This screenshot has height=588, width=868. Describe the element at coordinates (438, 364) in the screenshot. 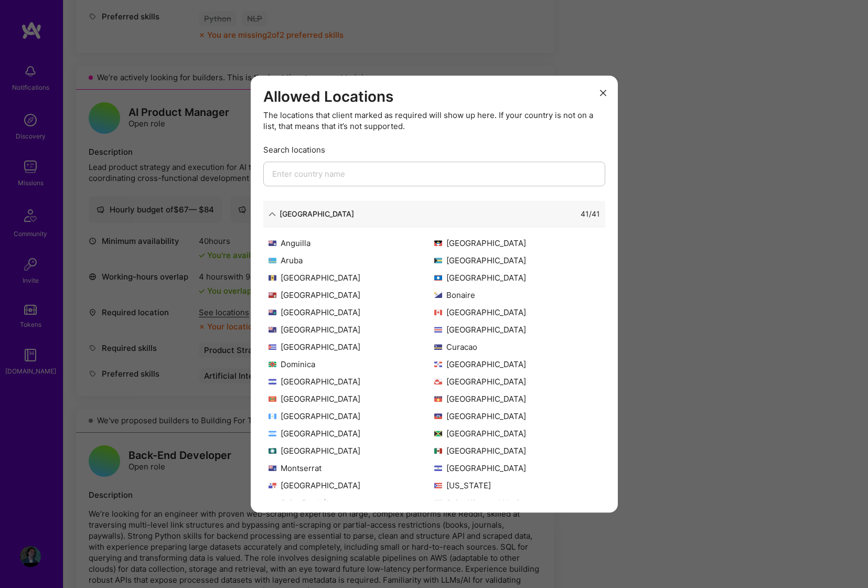

I see `img: Dominican Republic` at that location.